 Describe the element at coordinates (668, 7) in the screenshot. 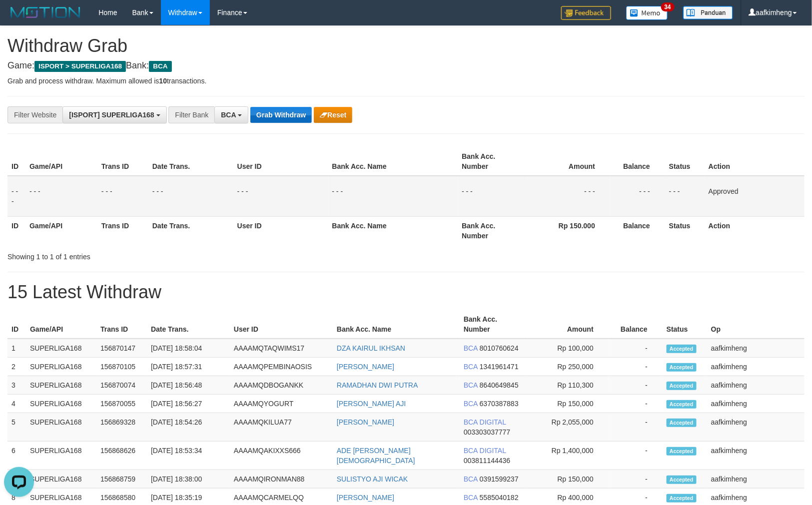

I see `span: 34` at that location.